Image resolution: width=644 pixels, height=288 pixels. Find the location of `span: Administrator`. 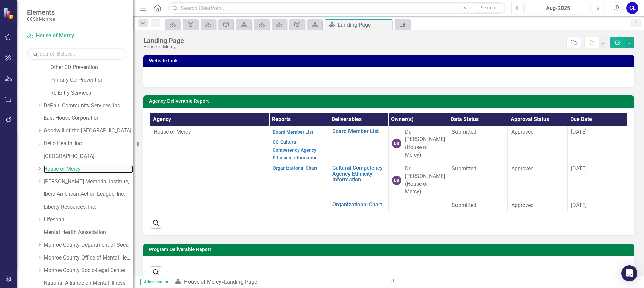

span: Administrator is located at coordinates (156, 282).